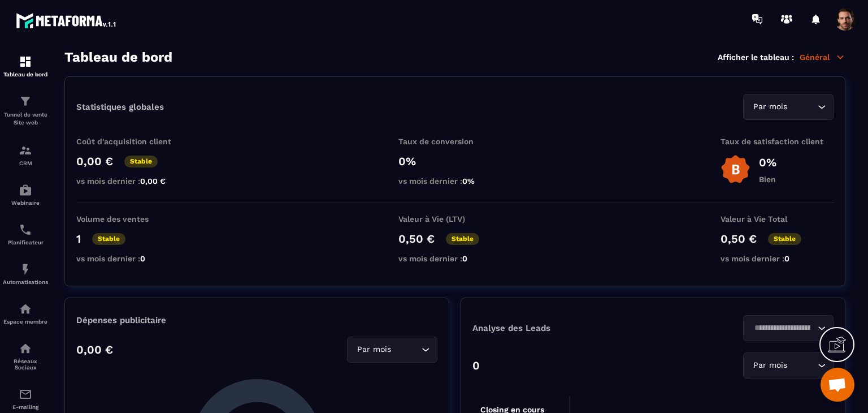  Describe the element at coordinates (777, 219) in the screenshot. I see `p: Valeur à Vie Total` at that location.